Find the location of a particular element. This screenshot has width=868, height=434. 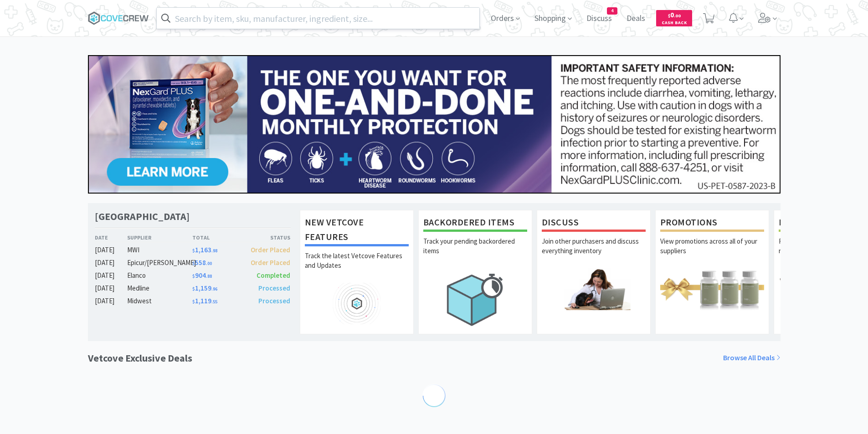

img: hero_backorders.png is located at coordinates (475, 299).